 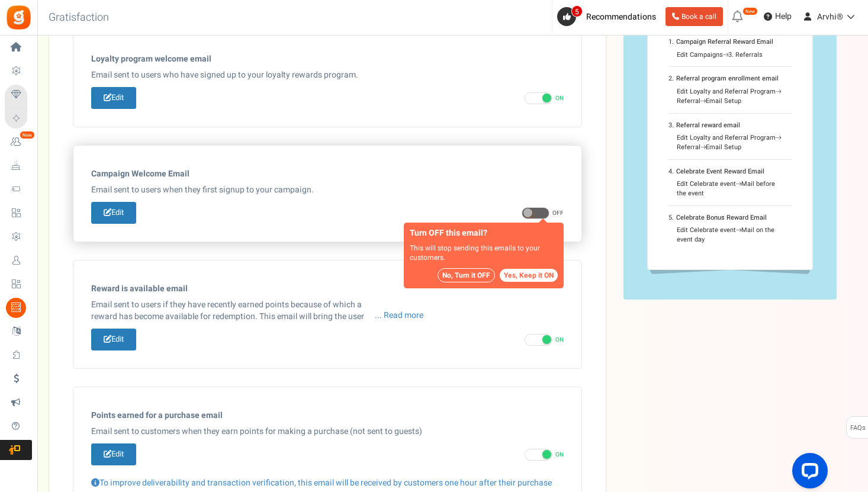 I want to click on p: To improve deliverability and transaction verification, this email will be received by customers ..., so click(x=327, y=480).